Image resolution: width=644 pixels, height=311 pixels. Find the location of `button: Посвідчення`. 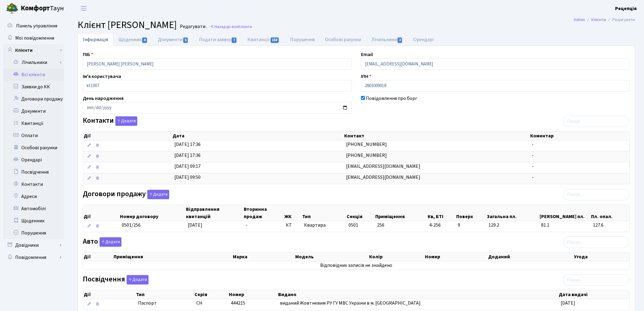

button: Посвідчення is located at coordinates (138, 280).